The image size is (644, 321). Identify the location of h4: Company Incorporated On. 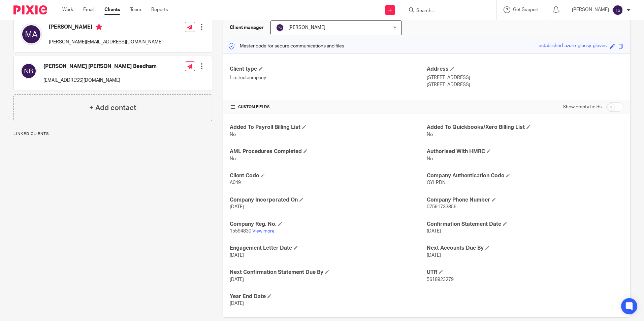
(328, 200).